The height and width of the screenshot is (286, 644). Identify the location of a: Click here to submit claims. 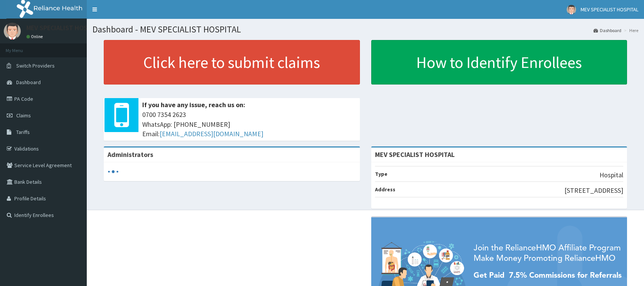
(232, 62).